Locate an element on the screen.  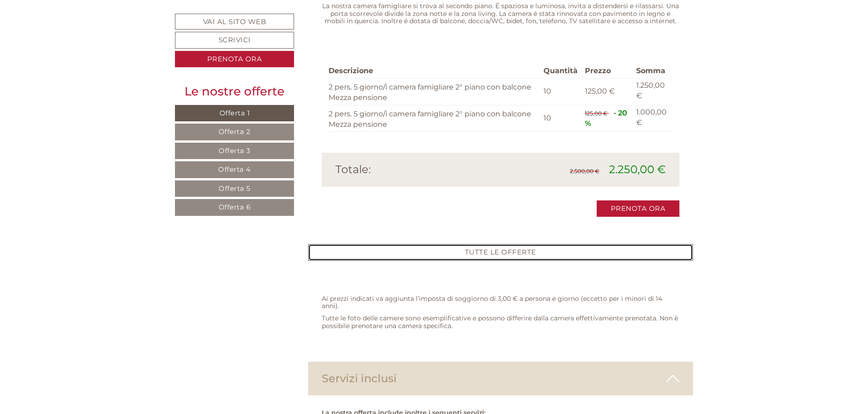
span: Offerta 4 is located at coordinates (235, 169).